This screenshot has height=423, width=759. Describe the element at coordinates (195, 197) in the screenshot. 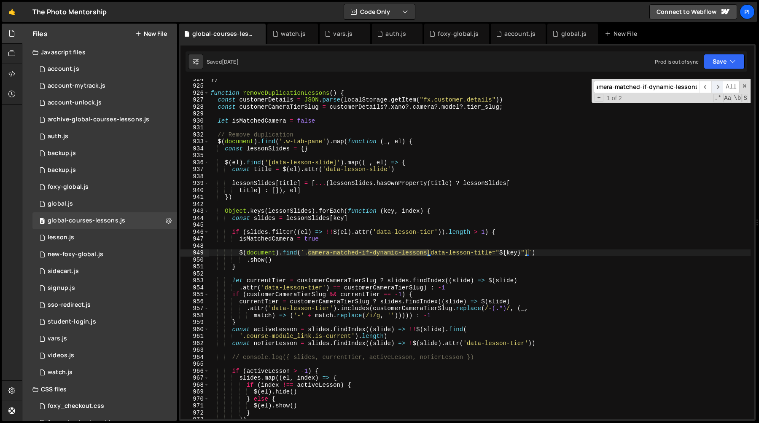

I see `div: 941` at that location.